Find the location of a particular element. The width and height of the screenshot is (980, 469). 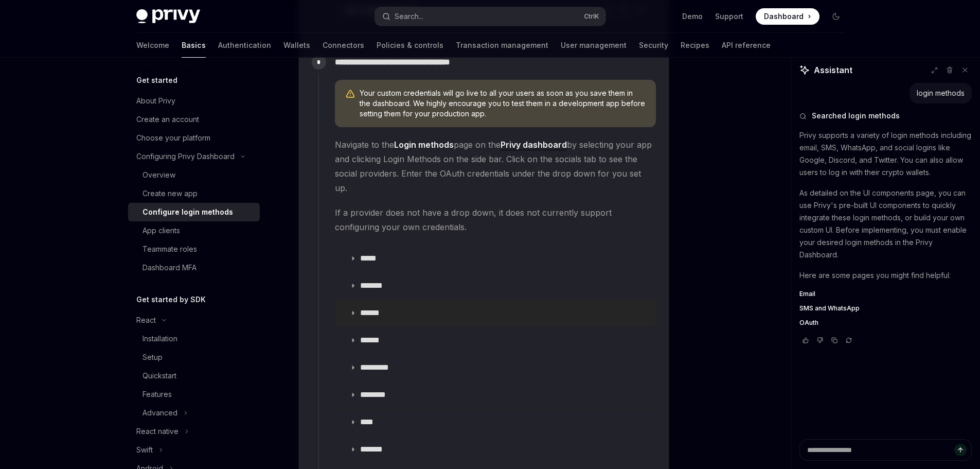

h5: Get started by SDK is located at coordinates (171, 299).